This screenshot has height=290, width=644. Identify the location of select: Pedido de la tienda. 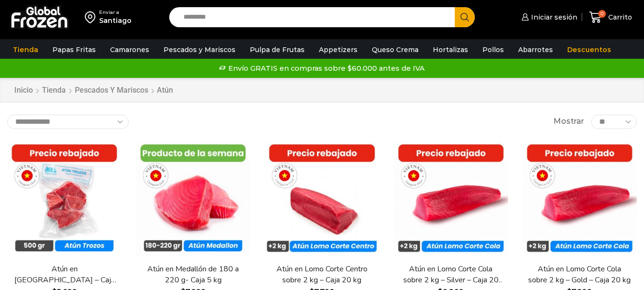
(68, 122).